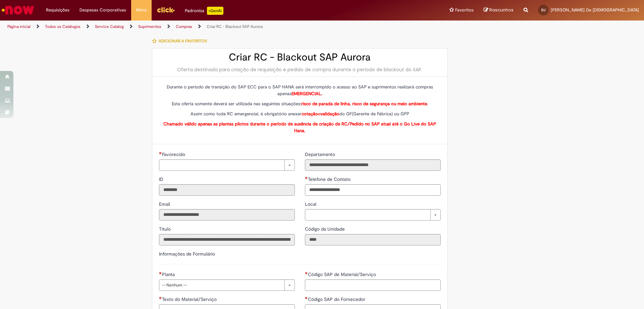 This screenshot has height=309, width=644. Describe the element at coordinates (338, 299) in the screenshot. I see `span: Código SAP do Fornecedor` at that location.